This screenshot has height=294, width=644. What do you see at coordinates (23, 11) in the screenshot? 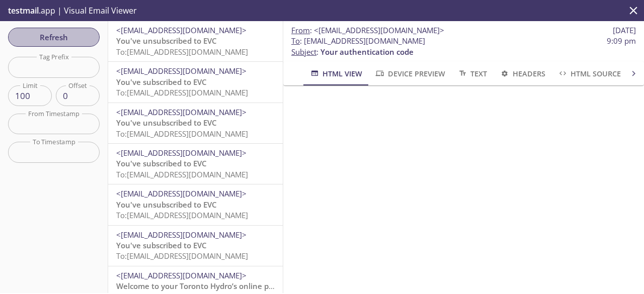
I see `span: testmail` at bounding box center [23, 11].